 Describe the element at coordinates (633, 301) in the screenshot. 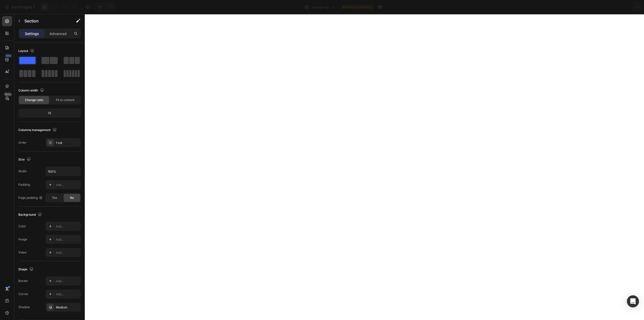

I see `div: Open Intercom Messenger` at that location.